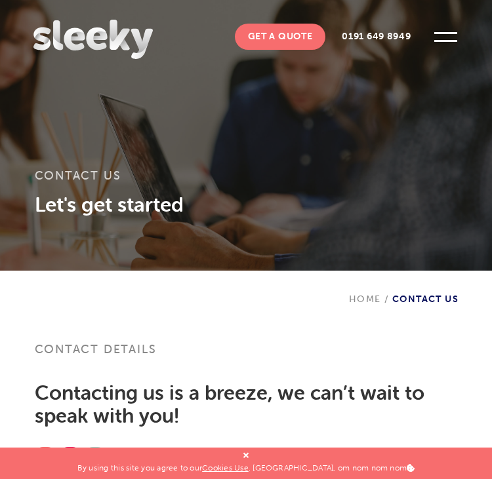 The height and width of the screenshot is (479, 492). What do you see at coordinates (403, 288) in the screenshot?
I see `div: Contact Us` at bounding box center [403, 288].